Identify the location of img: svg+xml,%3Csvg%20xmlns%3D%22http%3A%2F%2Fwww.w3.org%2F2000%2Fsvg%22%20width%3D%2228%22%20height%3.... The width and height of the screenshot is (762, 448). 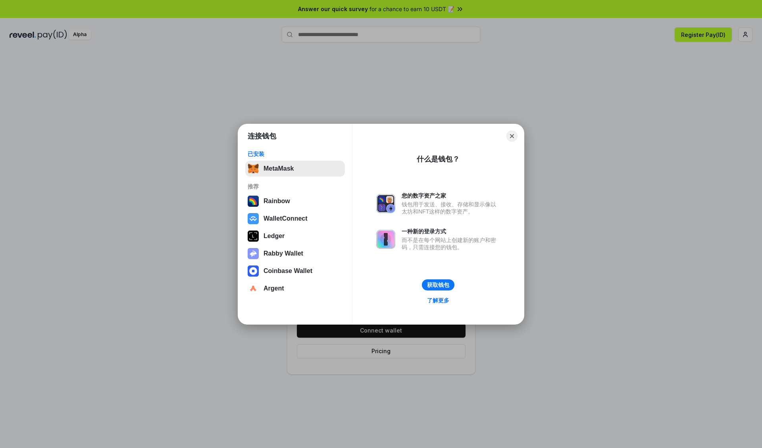
(253, 236).